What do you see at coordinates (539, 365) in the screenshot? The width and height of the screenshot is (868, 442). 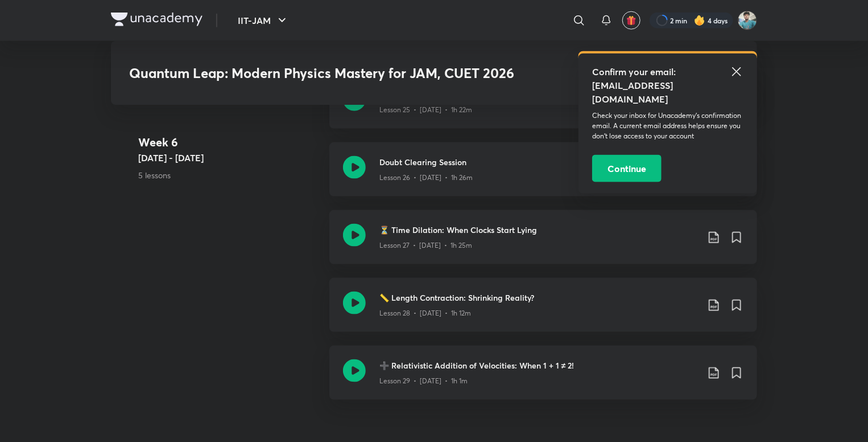 I see `h3: ➕ Relativistic Addition of Velocities: When 1 + 1 ≠ 2!` at bounding box center [539, 365].